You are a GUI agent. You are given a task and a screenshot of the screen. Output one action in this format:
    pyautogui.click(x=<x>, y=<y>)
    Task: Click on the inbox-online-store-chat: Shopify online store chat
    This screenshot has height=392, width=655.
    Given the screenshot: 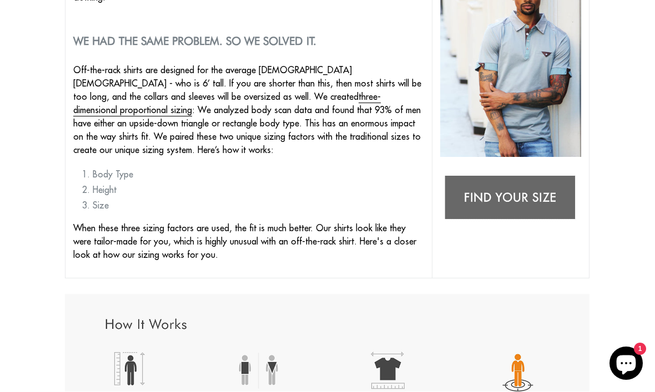 What is the action you would take?
    pyautogui.click(x=626, y=365)
    